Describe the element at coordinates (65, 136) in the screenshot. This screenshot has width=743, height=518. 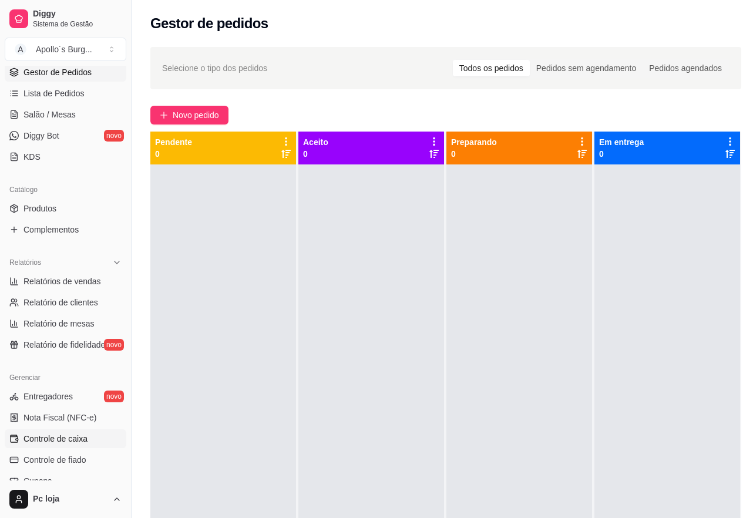
I see `a: Diggy Botnovo` at that location.